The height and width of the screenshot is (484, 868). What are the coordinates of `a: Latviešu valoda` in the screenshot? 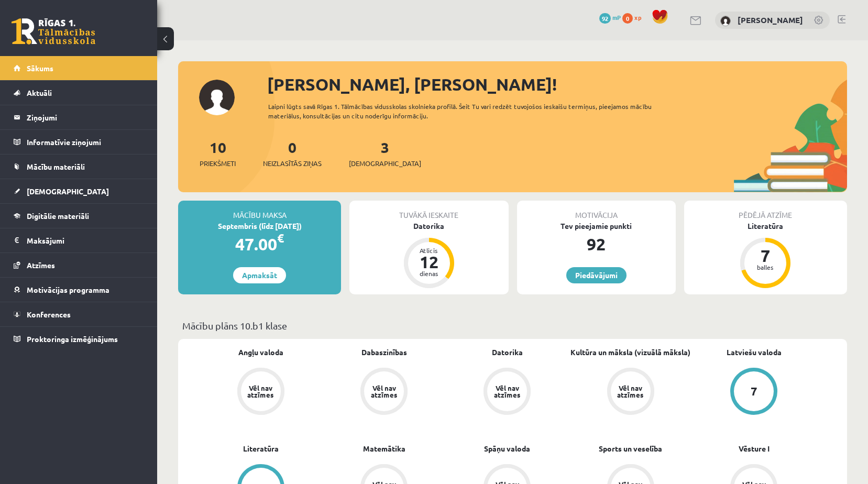 It's located at (754, 352).